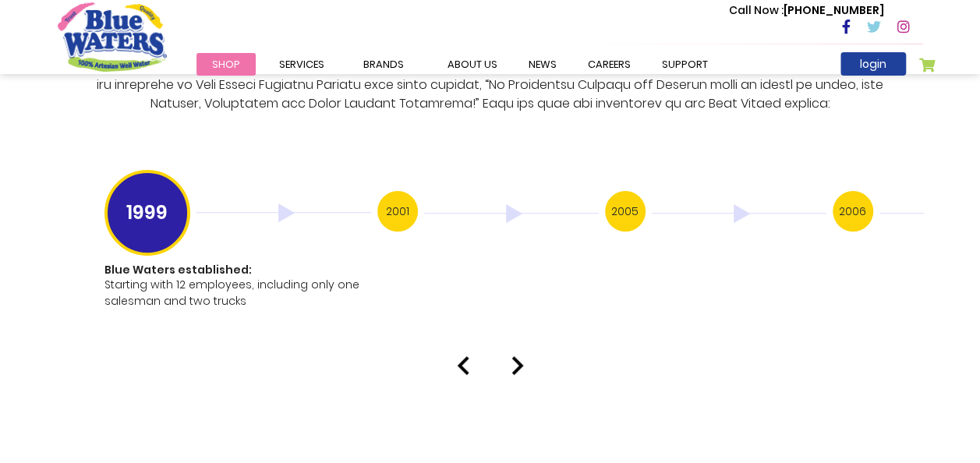 This screenshot has height=463, width=980. I want to click on span: Services, so click(302, 64).